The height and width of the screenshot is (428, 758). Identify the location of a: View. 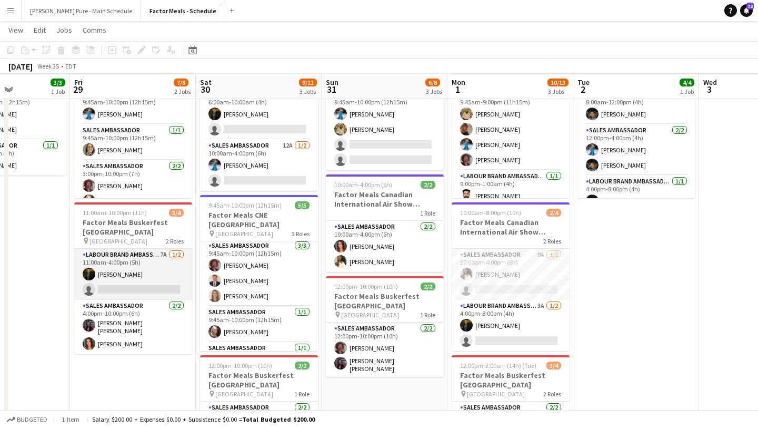
(16, 30).